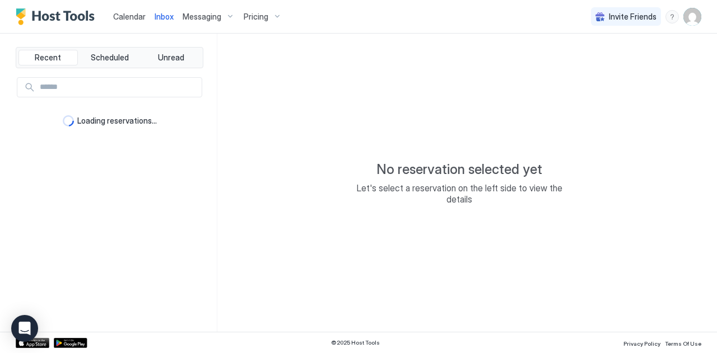 The height and width of the screenshot is (353, 717). I want to click on input: Input Field, so click(118, 87).